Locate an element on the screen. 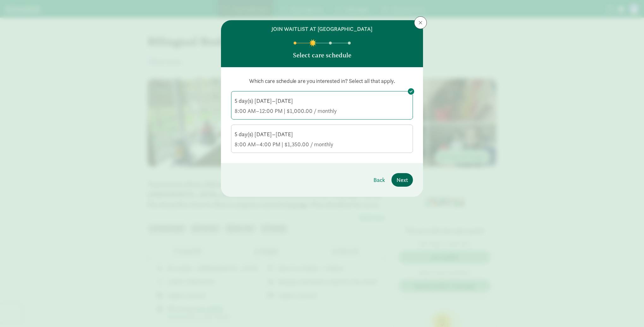 The width and height of the screenshot is (644, 327). span: Back is located at coordinates (379, 179).